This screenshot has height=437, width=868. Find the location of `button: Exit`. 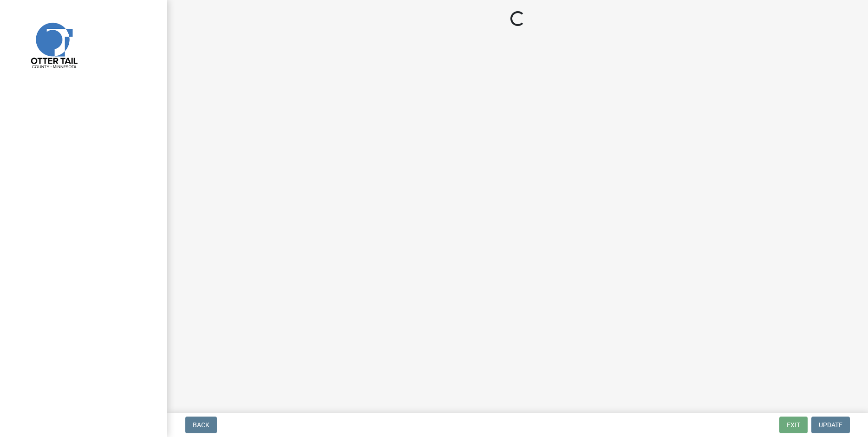

button: Exit is located at coordinates (793, 425).